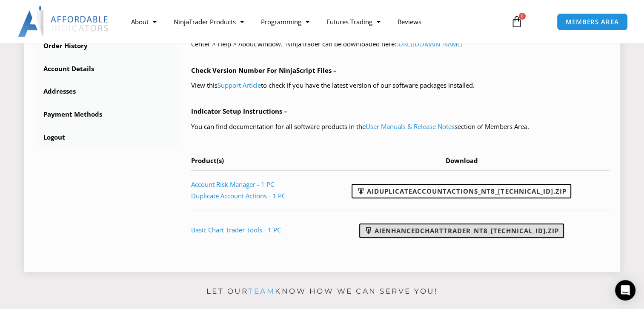 The width and height of the screenshot is (644, 309). Describe the element at coordinates (517, 22) in the screenshot. I see `a: 0` at that location.